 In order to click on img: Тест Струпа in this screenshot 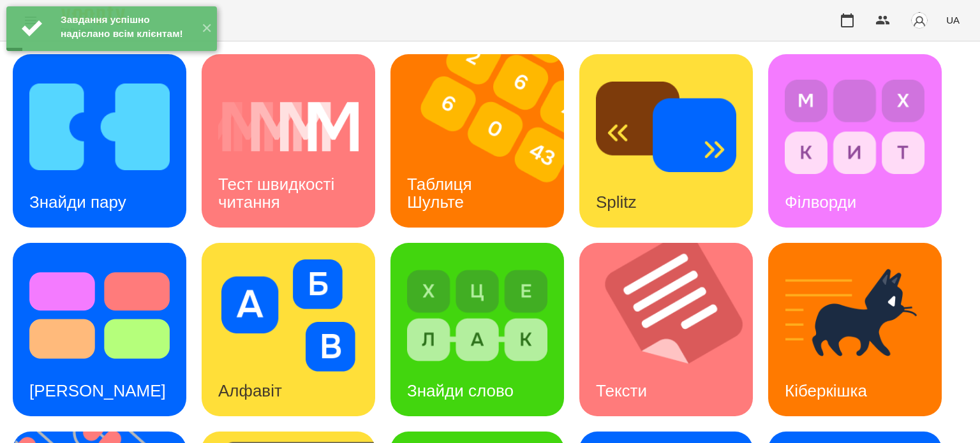, I will do `click(99, 315)`.